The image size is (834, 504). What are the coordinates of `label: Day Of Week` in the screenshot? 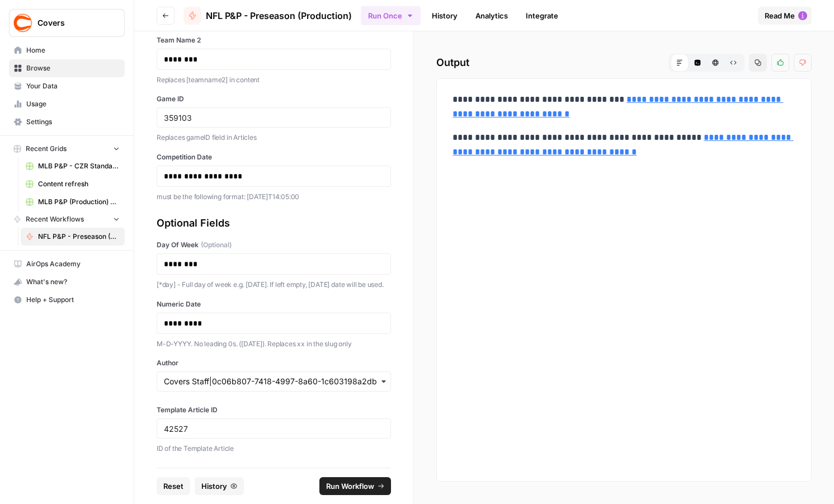 It's located at (274, 245).